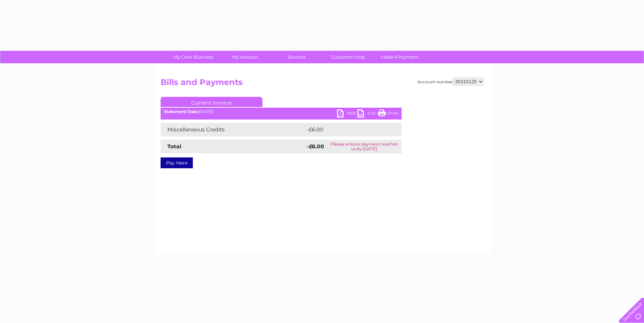 The height and width of the screenshot is (323, 644). I want to click on div: Account number, so click(450, 81).